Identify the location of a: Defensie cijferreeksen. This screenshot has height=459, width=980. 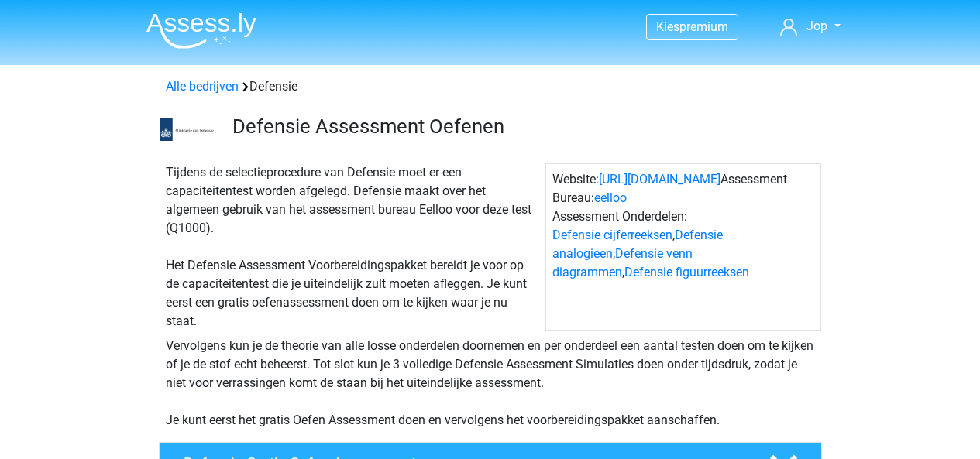
(612, 234).